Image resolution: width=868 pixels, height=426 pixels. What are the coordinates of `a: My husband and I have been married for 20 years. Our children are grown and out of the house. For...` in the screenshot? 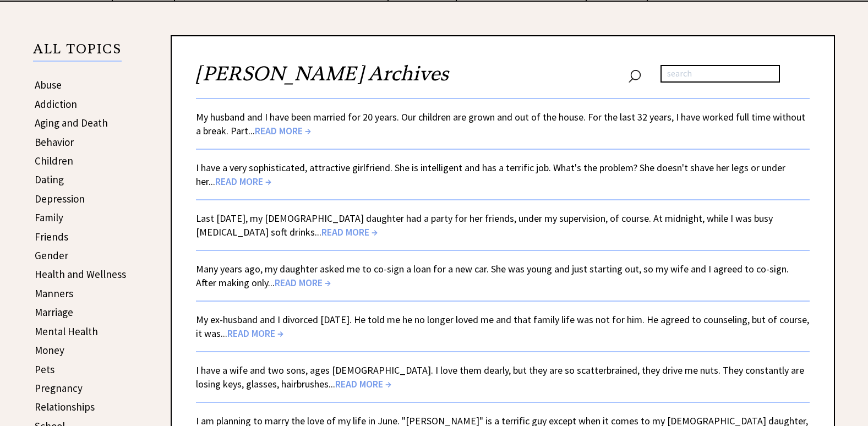 It's located at (500, 124).